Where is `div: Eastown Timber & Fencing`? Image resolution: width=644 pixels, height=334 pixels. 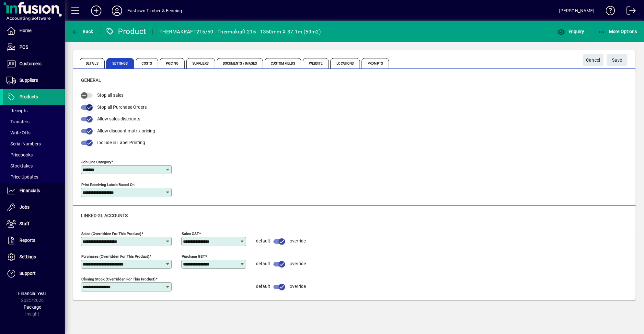 div: Eastown Timber & Fencing is located at coordinates (155, 10).